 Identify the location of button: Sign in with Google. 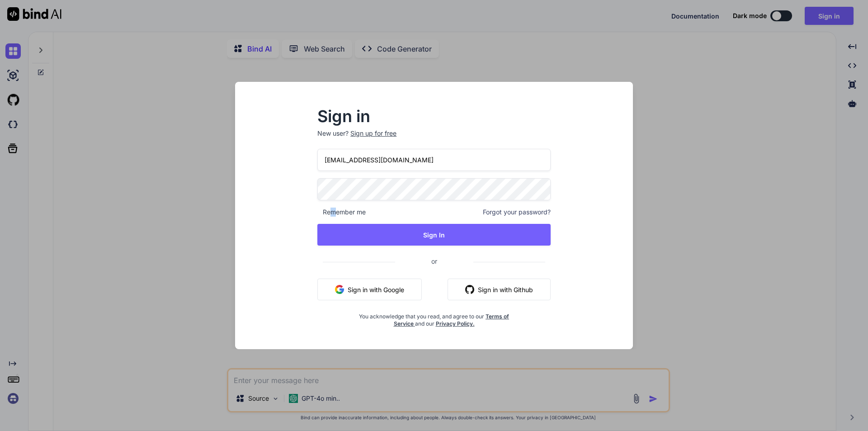
(369, 290).